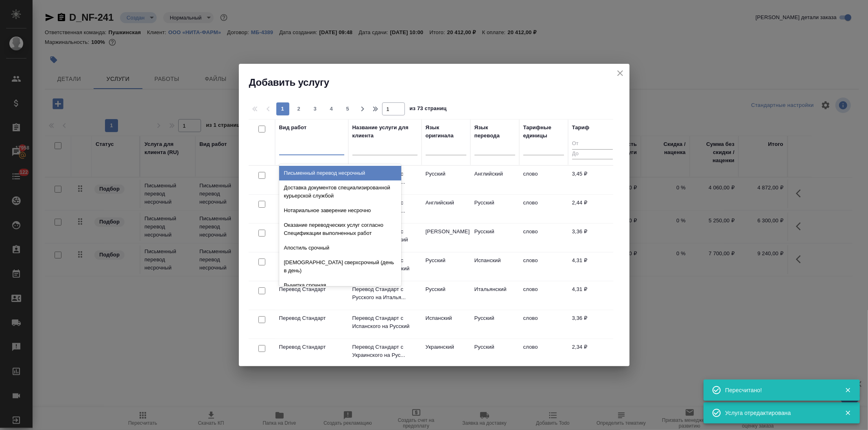 This screenshot has height=430, width=868. I want to click on button: 2, so click(299, 109).